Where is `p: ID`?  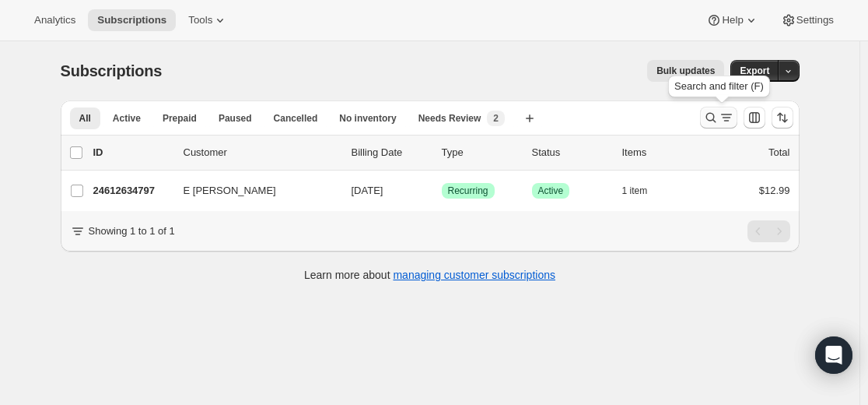
p: ID is located at coordinates (132, 153).